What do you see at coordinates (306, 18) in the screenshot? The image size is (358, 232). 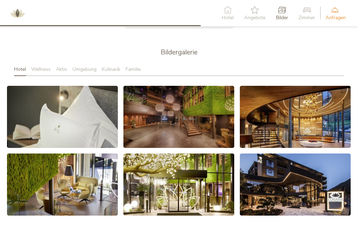 I see `span: Zimmer` at bounding box center [306, 18].